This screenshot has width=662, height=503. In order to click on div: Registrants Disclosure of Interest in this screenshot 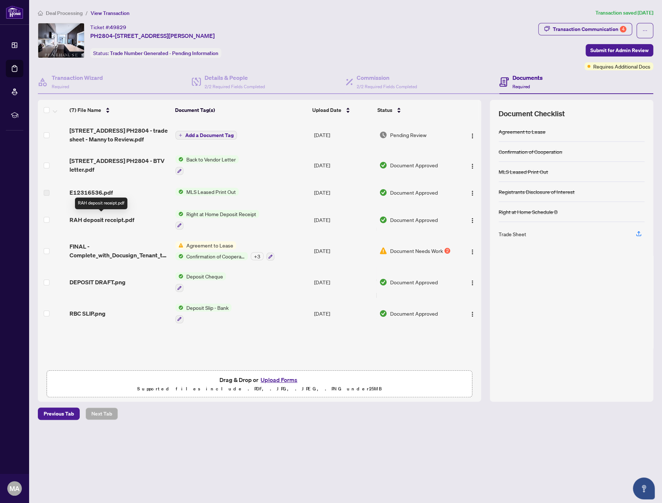, I will do `click(537, 192)`.